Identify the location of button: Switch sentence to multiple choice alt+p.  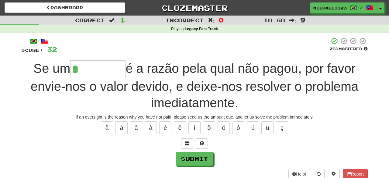
(187, 143).